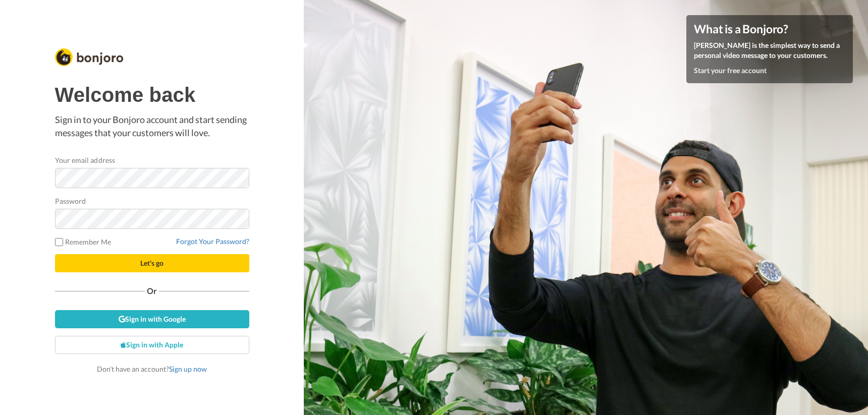 Image resolution: width=868 pixels, height=415 pixels. Describe the element at coordinates (152, 95) in the screenshot. I see `h1: Welcome back` at that location.